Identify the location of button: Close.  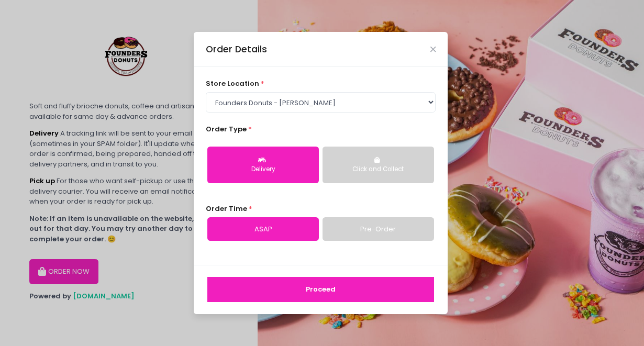
(433, 49).